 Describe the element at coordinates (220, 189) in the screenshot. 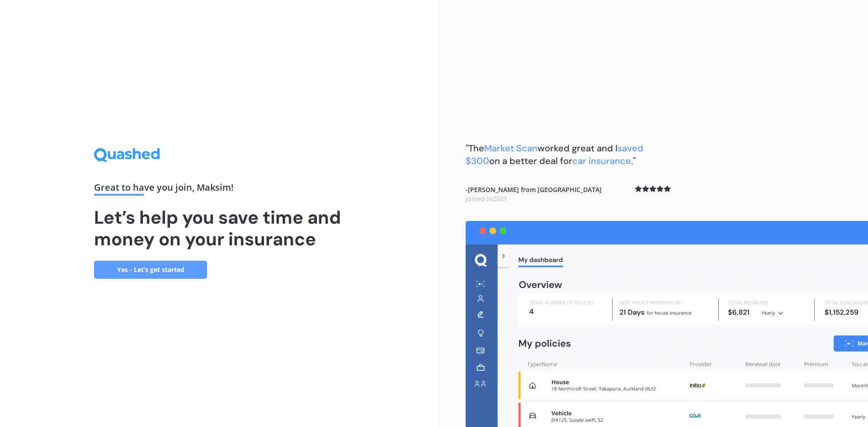

I see `div: Great to have you join , Maksim !` at that location.